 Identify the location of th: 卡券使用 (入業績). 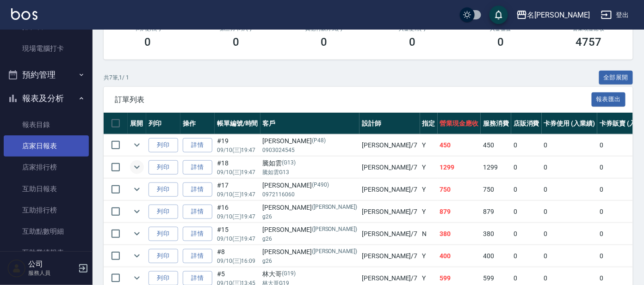
(570, 123).